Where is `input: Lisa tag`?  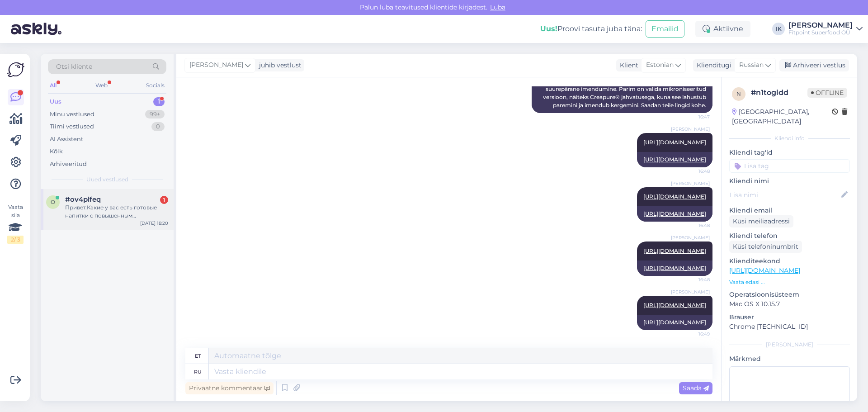 input: Lisa tag is located at coordinates (789, 166).